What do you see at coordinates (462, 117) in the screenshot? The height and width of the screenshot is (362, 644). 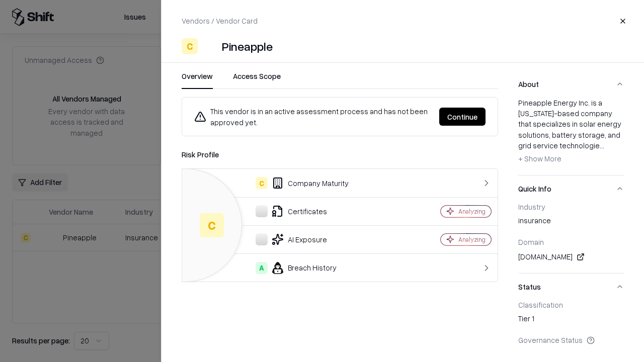 I see `button: Continue` at bounding box center [462, 117].